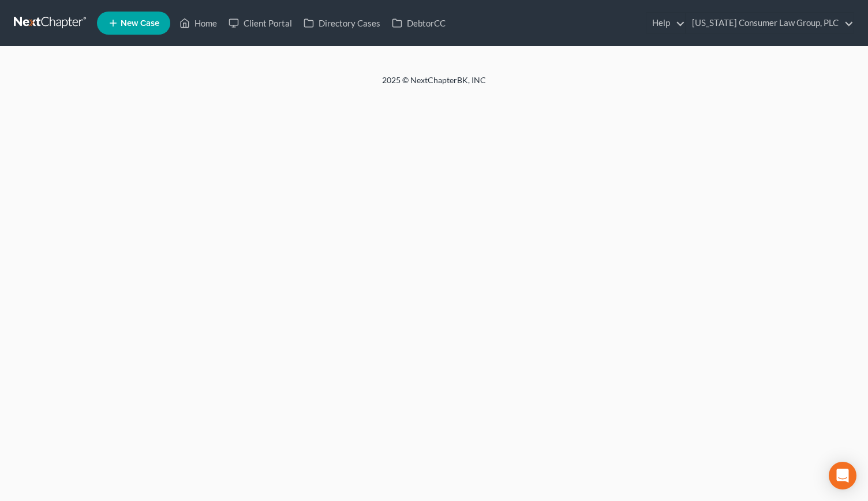 Image resolution: width=868 pixels, height=501 pixels. Describe the element at coordinates (843, 475) in the screenshot. I see `div: Open Intercom Messenger` at that location.